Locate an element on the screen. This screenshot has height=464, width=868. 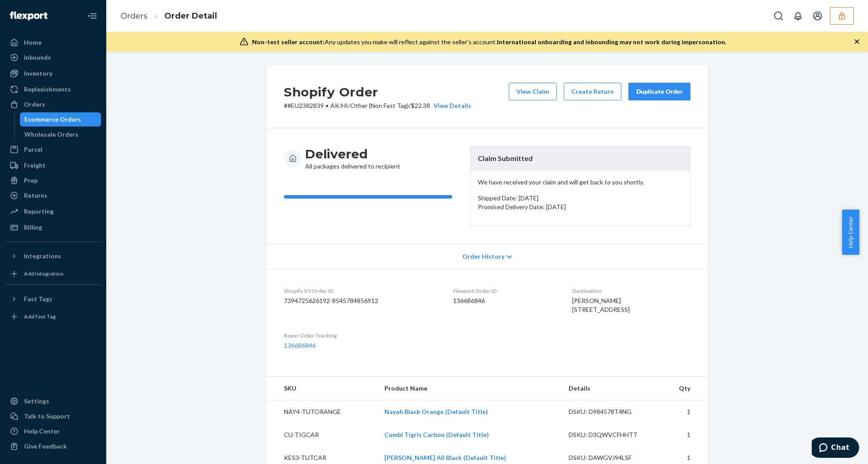
div: Parcel is located at coordinates (33, 149).